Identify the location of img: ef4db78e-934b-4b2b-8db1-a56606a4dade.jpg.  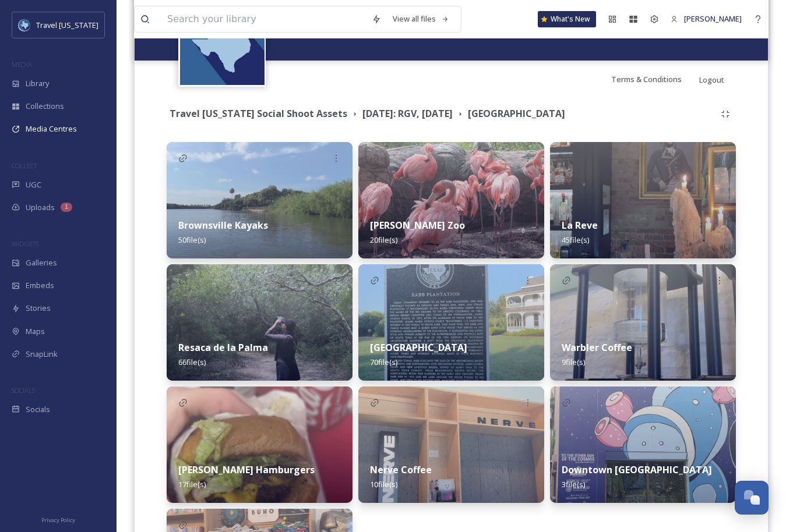
(259, 445).